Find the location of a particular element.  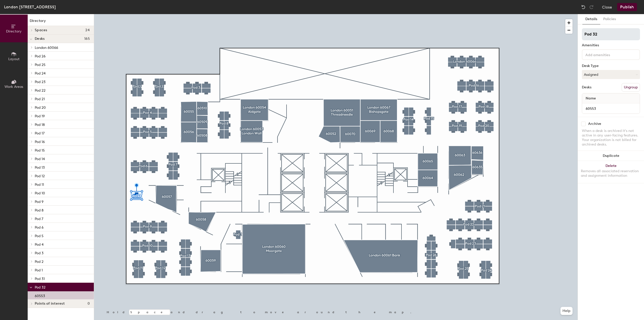

span: Pod 10 is located at coordinates (40, 193).